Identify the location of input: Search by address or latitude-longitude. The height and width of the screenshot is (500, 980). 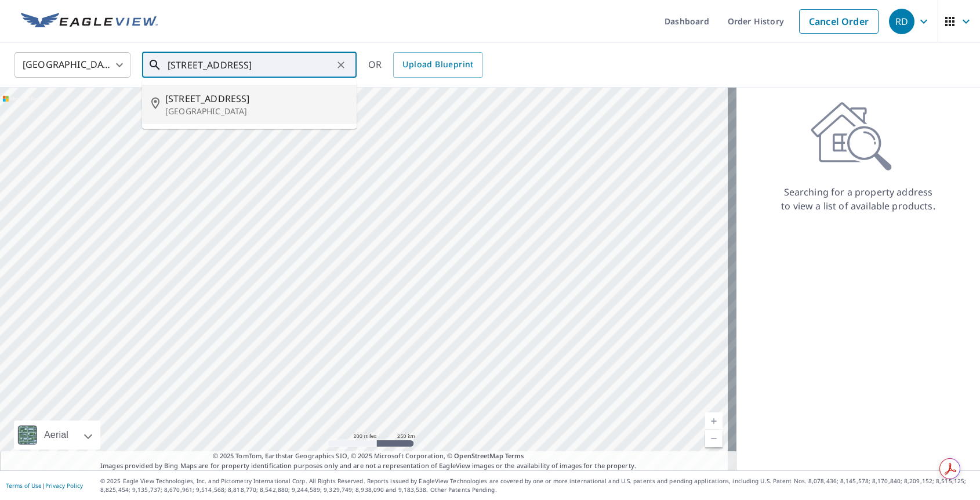
(250, 65).